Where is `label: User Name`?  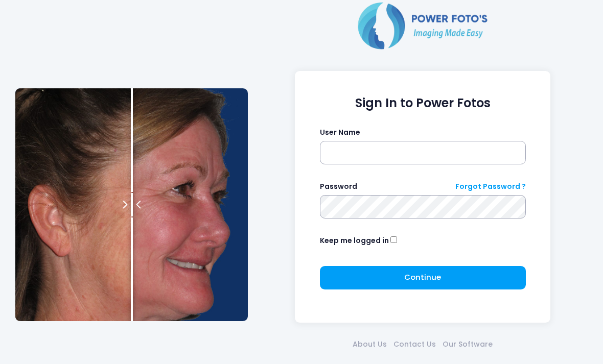
label: User Name is located at coordinates (340, 132).